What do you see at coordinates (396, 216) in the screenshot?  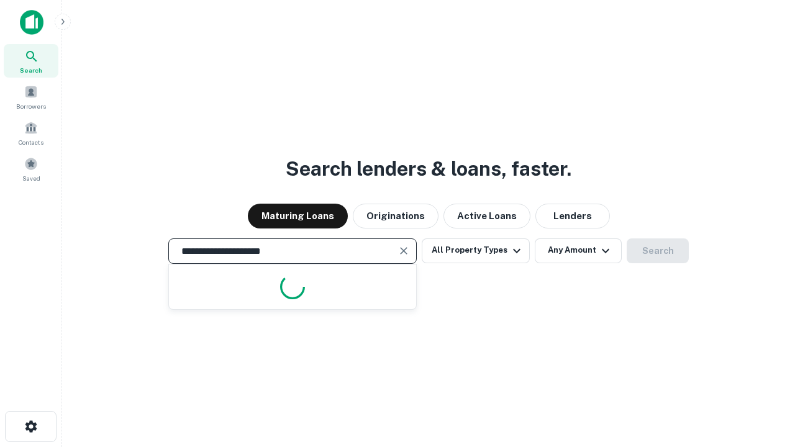 I see `button: Originations` at bounding box center [396, 216].